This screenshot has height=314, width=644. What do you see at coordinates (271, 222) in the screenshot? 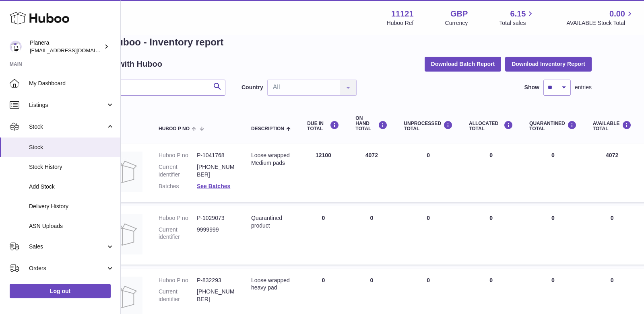
I see `div: Quarantined product` at bounding box center [271, 222].